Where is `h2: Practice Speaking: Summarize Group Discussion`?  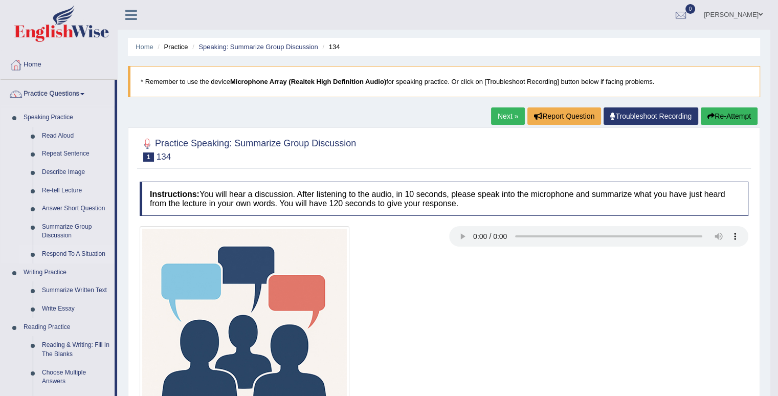 h2: Practice Speaking: Summarize Group Discussion is located at coordinates (247, 149).